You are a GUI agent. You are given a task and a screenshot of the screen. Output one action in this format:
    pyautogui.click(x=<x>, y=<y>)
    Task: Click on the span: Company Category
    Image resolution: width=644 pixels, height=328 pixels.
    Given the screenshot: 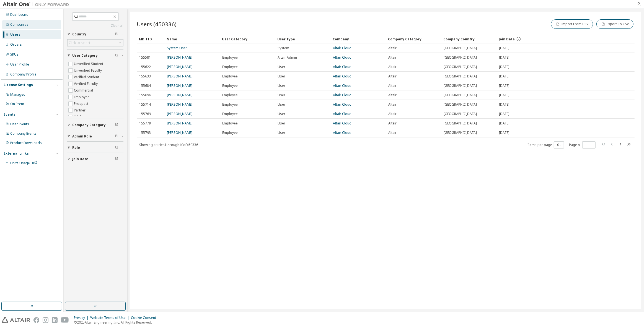 What is the action you would take?
    pyautogui.click(x=89, y=125)
    